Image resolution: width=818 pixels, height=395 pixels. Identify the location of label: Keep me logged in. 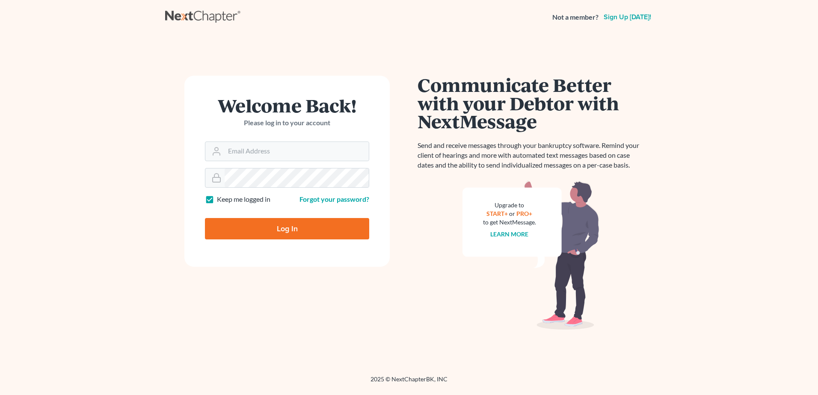
(243, 199).